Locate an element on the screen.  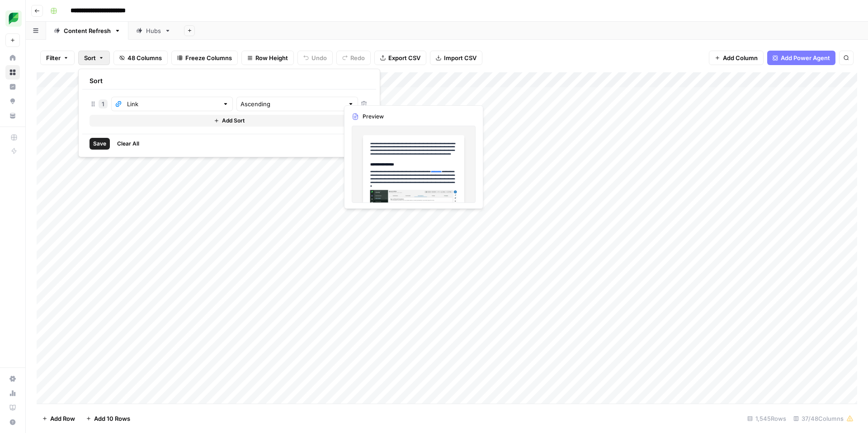
span: Add Power Agent is located at coordinates (805, 58).